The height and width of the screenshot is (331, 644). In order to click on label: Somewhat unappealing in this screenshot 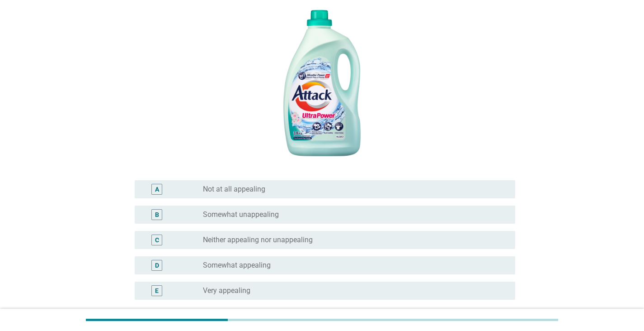, I will do `click(240, 215)`.